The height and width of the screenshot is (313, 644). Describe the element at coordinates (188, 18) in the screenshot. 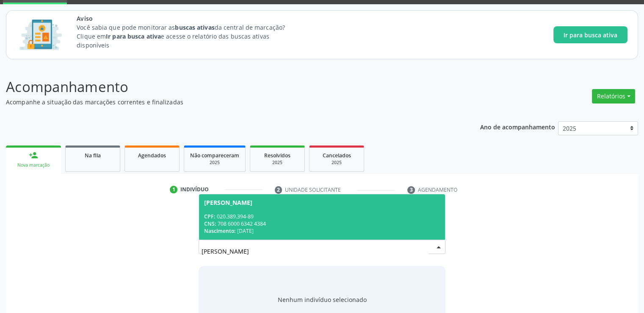

I see `span: Aviso` at that location.